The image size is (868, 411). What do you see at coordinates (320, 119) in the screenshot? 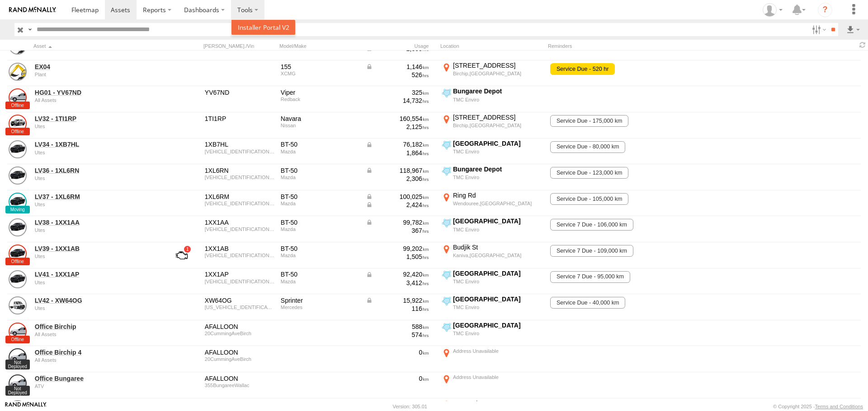
I see `div: Navara` at bounding box center [320, 119].